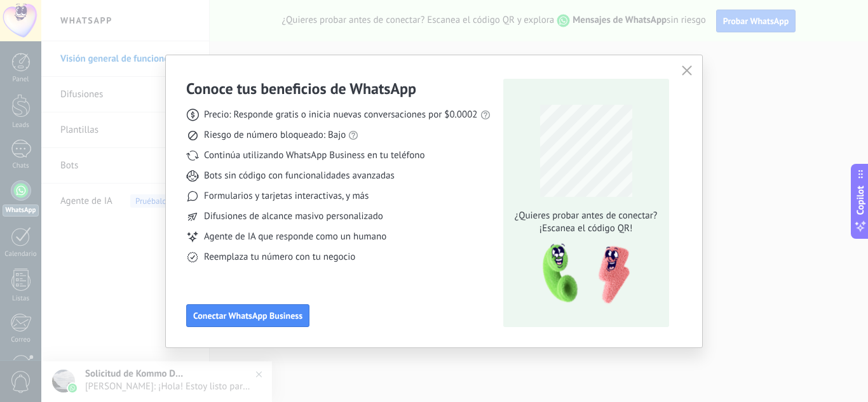 The image size is (868, 402). What do you see at coordinates (293, 216) in the screenshot?
I see `span: Difusiones de alcance masivo personalizado` at bounding box center [293, 216].